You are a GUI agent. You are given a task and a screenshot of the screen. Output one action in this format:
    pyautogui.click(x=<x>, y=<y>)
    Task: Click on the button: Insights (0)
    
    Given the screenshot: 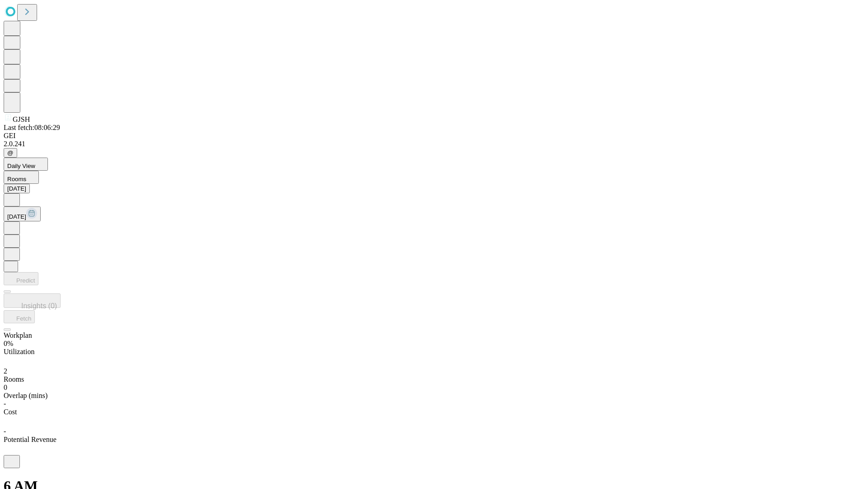 What is the action you would take?
    pyautogui.click(x=32, y=301)
    